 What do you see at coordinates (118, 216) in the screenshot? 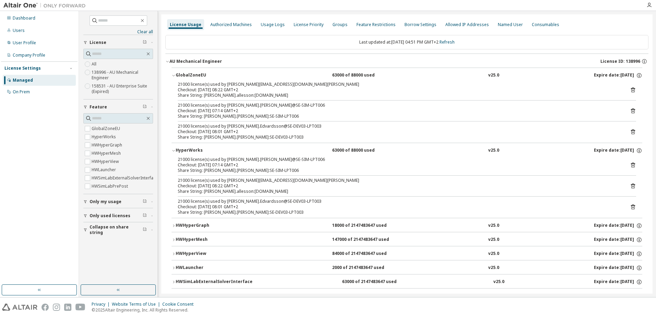
I see `button: Only used licenses` at bounding box center [118, 216].